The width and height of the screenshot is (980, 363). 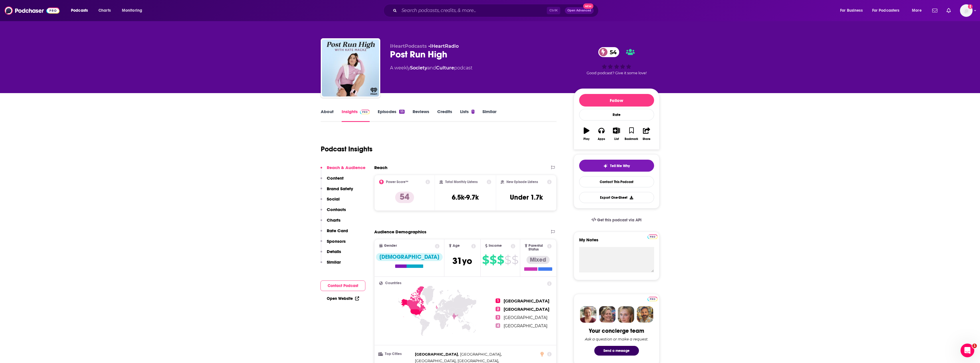 What do you see at coordinates (631, 139) in the screenshot?
I see `div: Bookmark` at bounding box center [631, 139].